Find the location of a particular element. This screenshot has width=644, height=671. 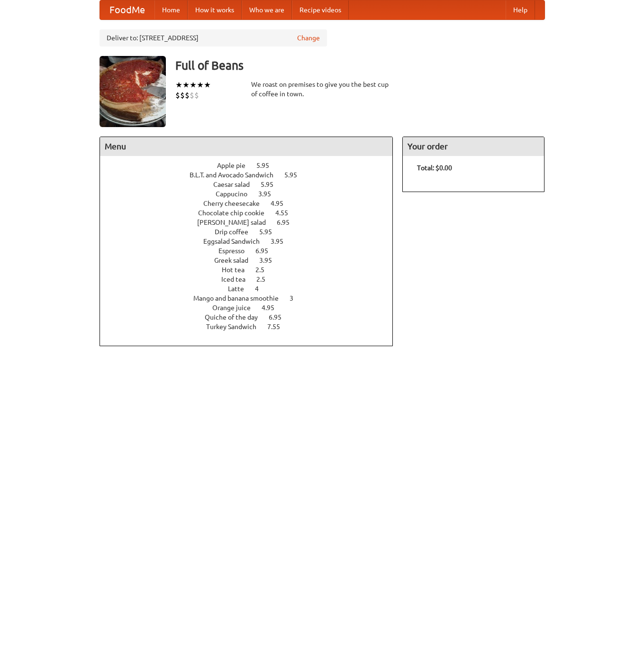

a: Apple pie 5.95 is located at coordinates (252, 165).